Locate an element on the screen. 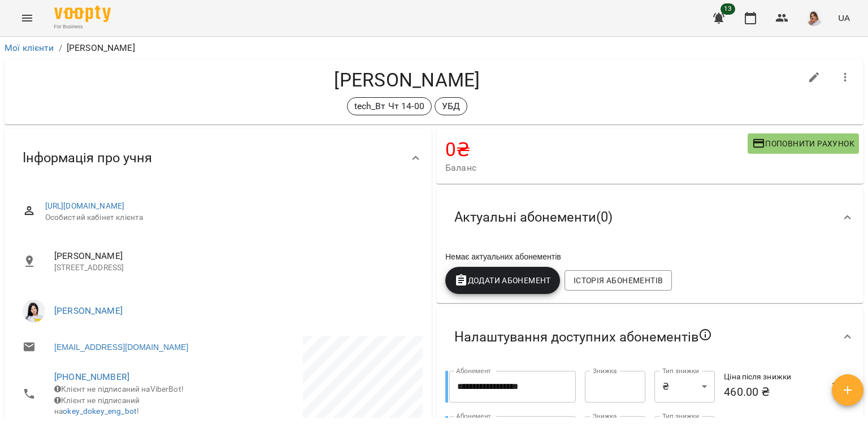  p: УБД is located at coordinates (451, 106).